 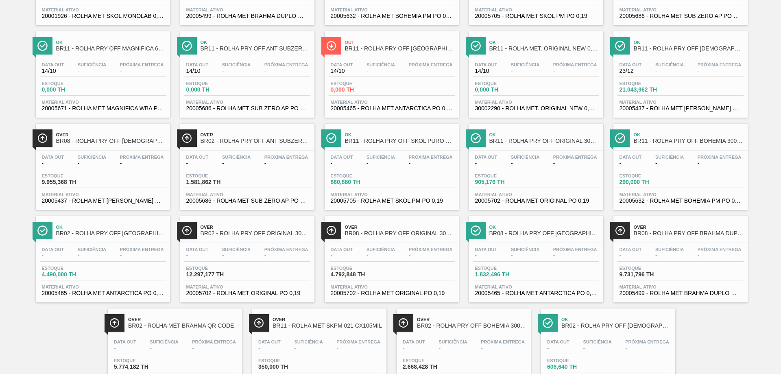 What do you see at coordinates (544, 233) in the screenshot?
I see `span: BR08 - ROLHA PRY OFF ANTARCTICA 300ML` at bounding box center [544, 233].